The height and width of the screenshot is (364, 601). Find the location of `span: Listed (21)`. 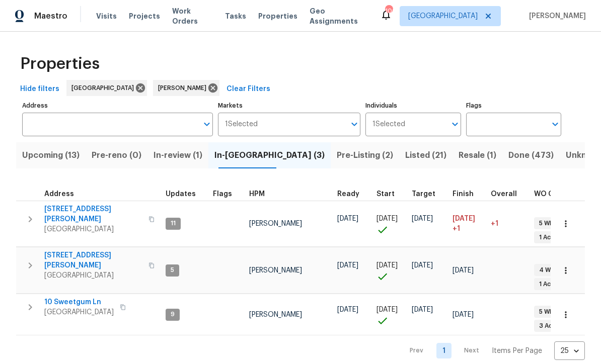

span: Listed (21) is located at coordinates (426, 155).